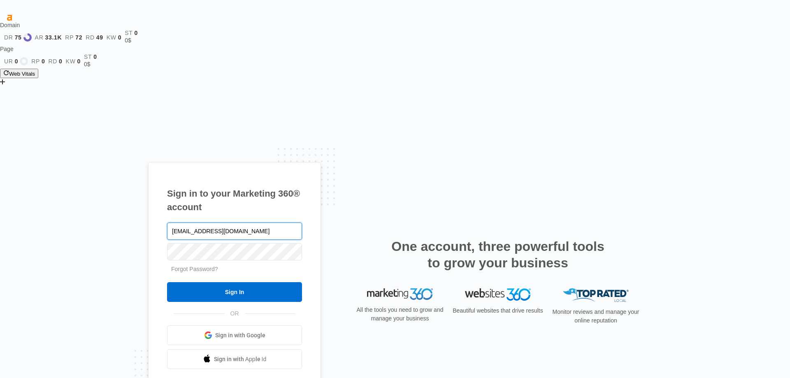  I want to click on span: Sign in with Google, so click(240, 336).